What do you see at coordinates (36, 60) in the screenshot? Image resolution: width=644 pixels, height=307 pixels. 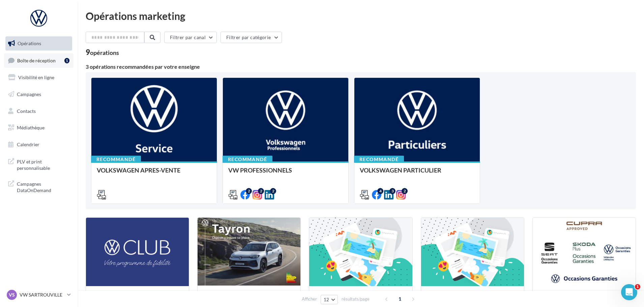 I see `span: Boîte de réception` at bounding box center [36, 60].